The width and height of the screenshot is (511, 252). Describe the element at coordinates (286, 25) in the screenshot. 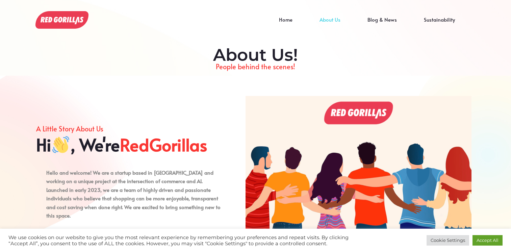

I see `a: Home` at that location.